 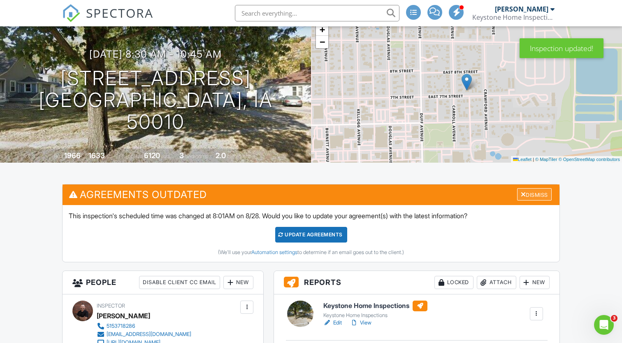 I want to click on span: SPECTORA, so click(x=120, y=13).